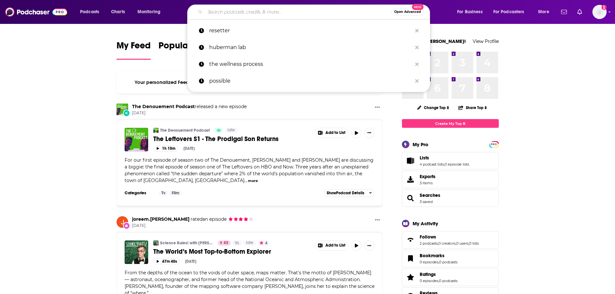 The image size is (615, 294). What do you see at coordinates (118, 12) in the screenshot?
I see `span: Charts` at bounding box center [118, 12].